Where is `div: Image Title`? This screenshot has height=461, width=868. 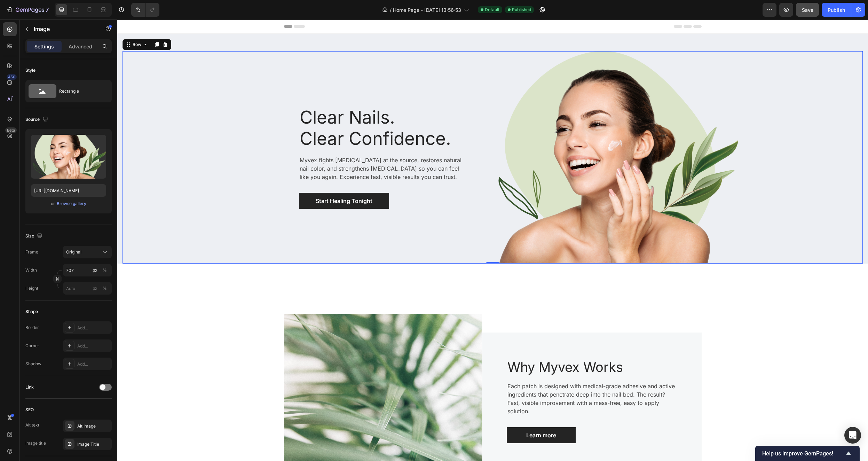 div: Image Title is located at coordinates (94, 444).